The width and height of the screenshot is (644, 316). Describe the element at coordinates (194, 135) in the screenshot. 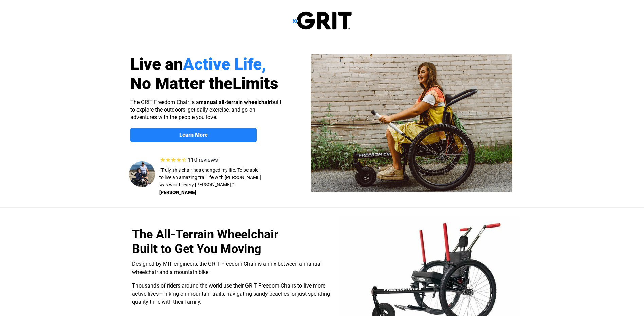

I see `strong: Learn More` at that location.